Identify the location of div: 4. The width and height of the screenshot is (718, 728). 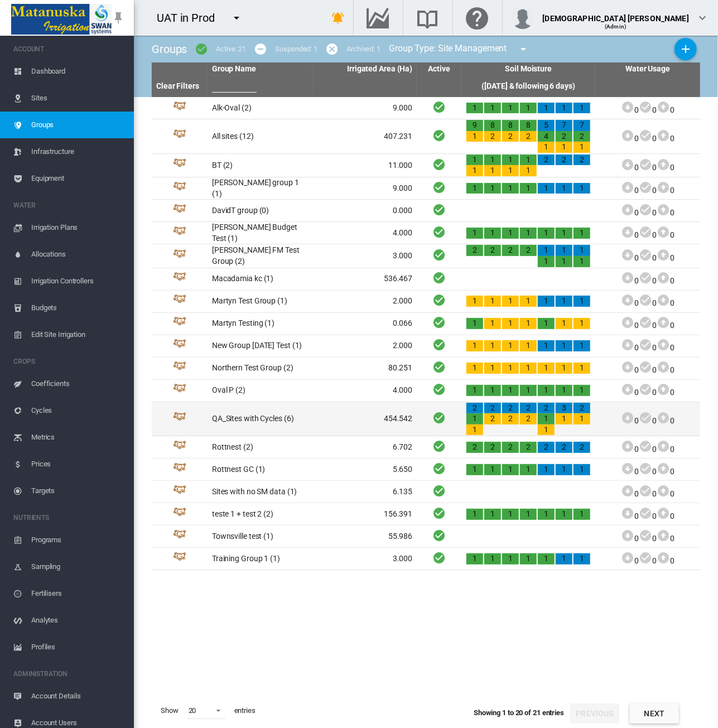
(546, 137).